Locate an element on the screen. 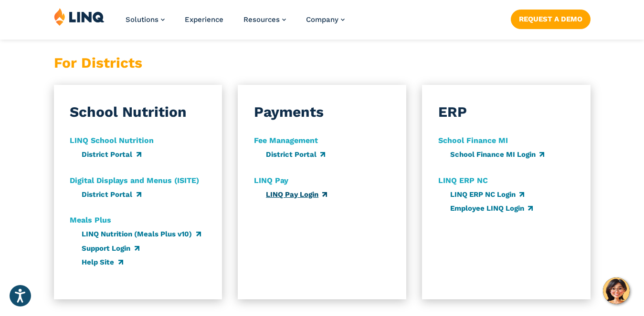  span: Experience is located at coordinates (204, 20).